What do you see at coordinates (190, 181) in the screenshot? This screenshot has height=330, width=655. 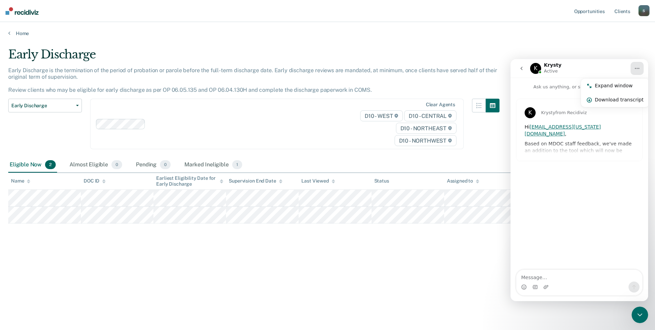 I see `div: Earliest Eligibility Date for Early Discharge` at bounding box center [190, 181].